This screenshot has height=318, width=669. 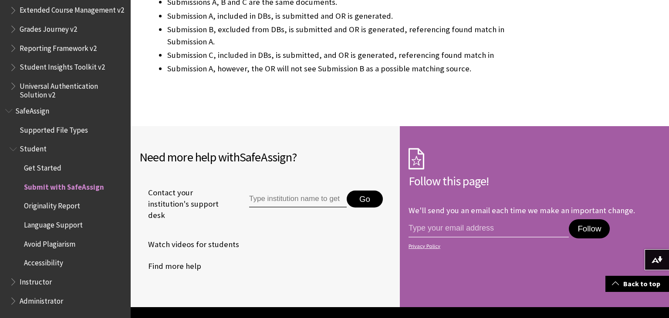 I want to click on input: email address, so click(x=488, y=229).